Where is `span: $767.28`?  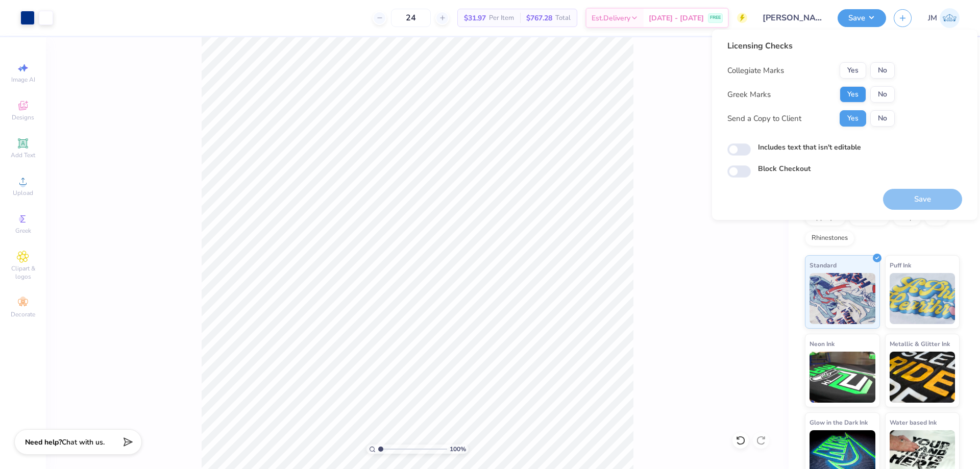
span: $767.28 is located at coordinates (539, 18).